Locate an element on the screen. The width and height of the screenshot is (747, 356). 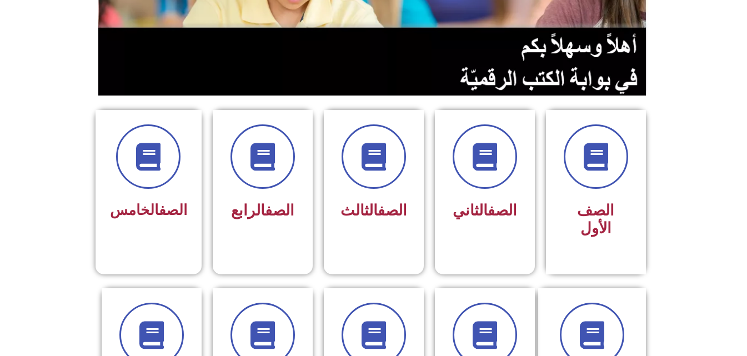
span: الثاني is located at coordinates (485, 211).